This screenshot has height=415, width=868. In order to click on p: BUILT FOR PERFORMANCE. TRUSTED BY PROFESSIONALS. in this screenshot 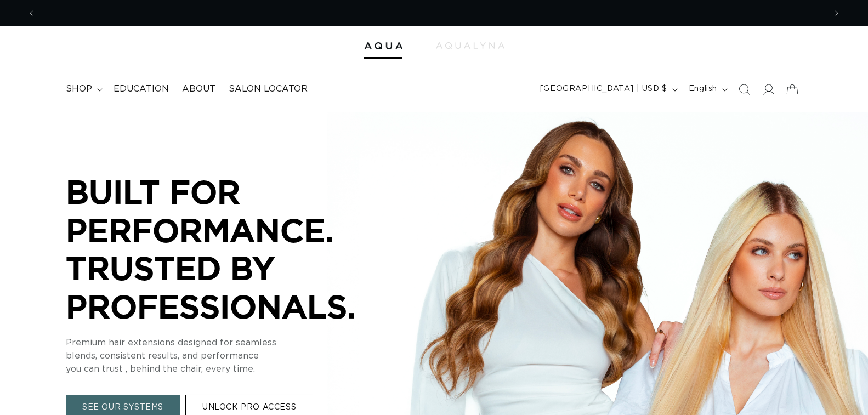, I will do `click(230, 249)`.